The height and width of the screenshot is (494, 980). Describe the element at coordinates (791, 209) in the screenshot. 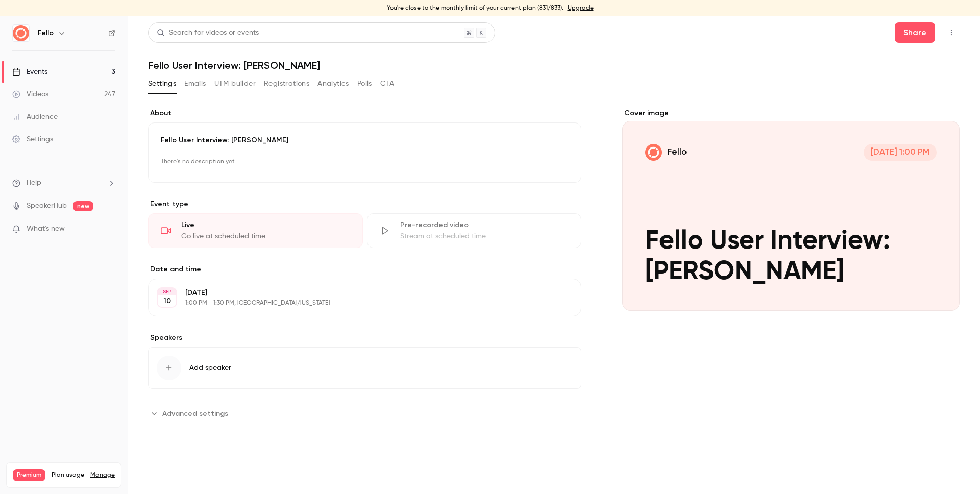

I see `section: Cover image` at that location.